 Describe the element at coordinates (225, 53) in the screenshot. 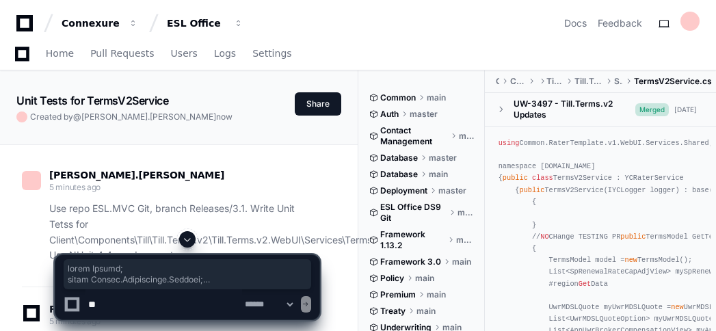

I see `span: Logs` at that location.